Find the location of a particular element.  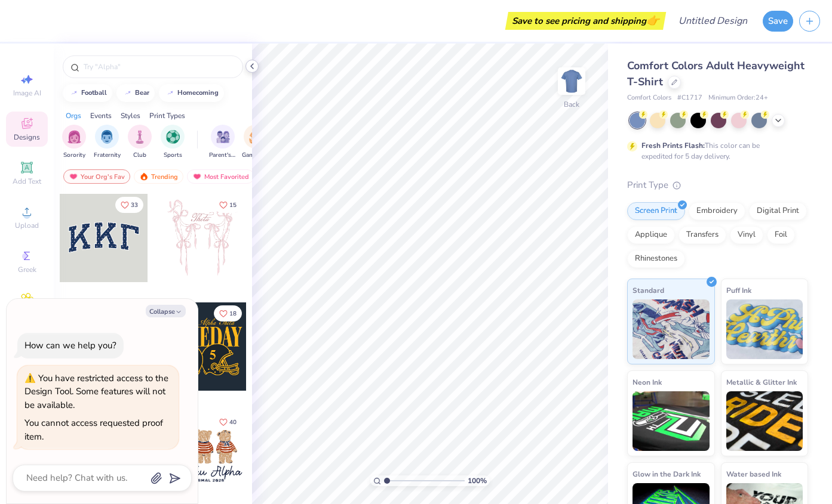

img: Neon Ink is located at coordinates (670, 421).